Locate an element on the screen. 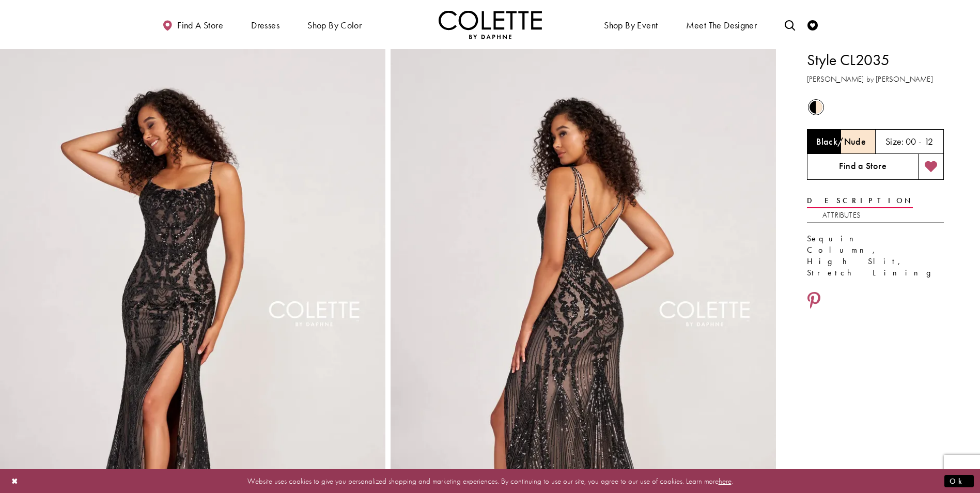 The height and width of the screenshot is (493, 980). span: Find a store is located at coordinates (200, 25).